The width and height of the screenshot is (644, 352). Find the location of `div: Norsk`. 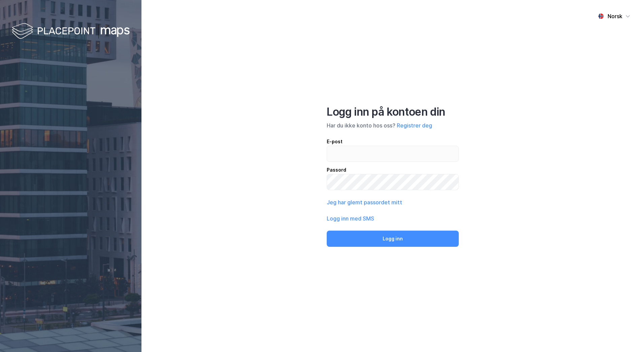

div: Norsk is located at coordinates (615, 17).